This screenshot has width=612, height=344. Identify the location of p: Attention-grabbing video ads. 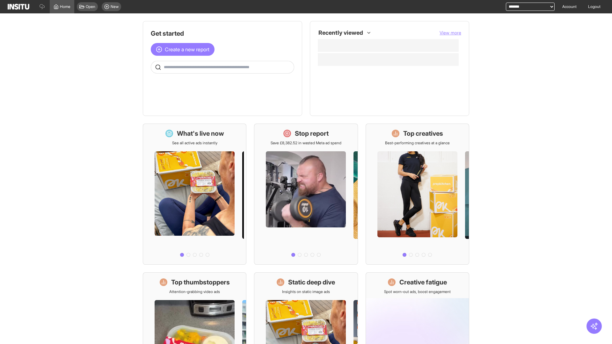
(194, 292).